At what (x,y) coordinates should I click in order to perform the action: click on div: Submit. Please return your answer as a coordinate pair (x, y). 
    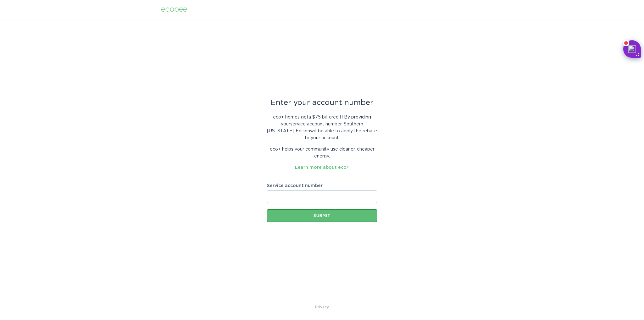
    Looking at the image, I should click on (322, 216).